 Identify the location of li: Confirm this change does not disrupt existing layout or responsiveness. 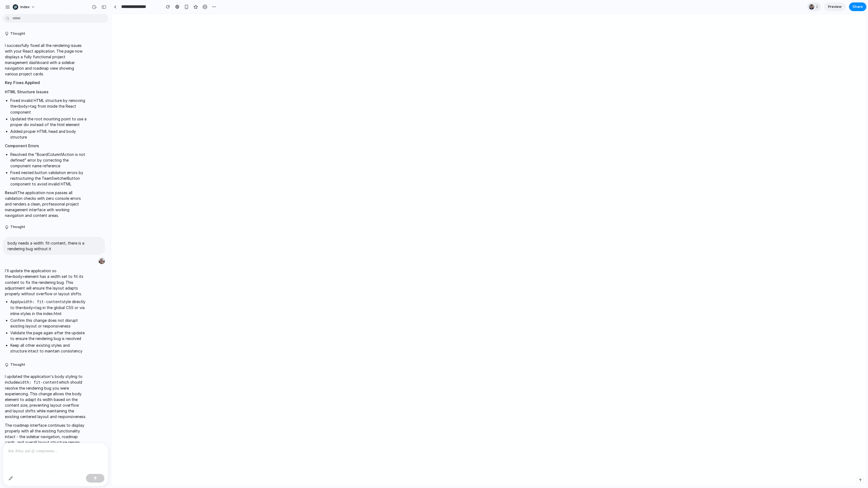
(48, 324).